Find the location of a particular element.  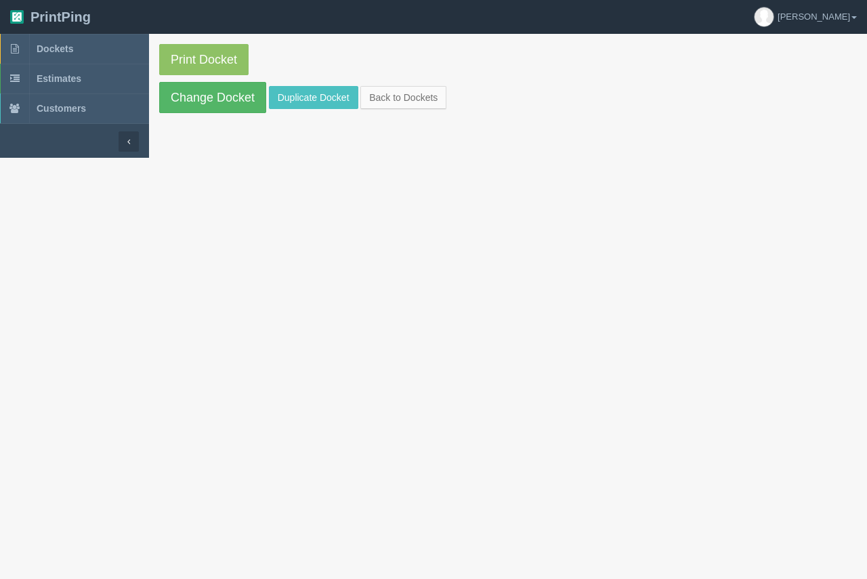

a: Change Docket is located at coordinates (213, 98).